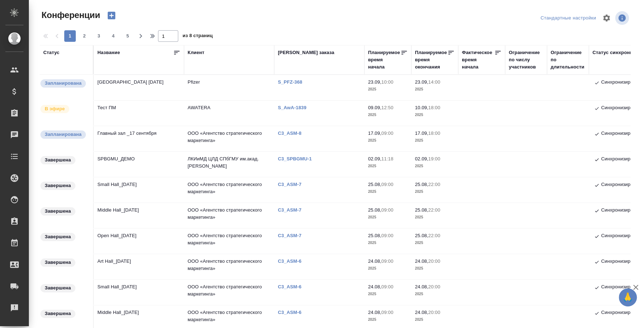  Describe the element at coordinates (99, 36) in the screenshot. I see `button: 3` at that location.